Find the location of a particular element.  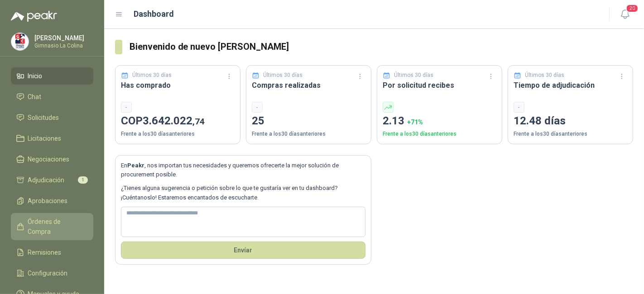

span: Adjudicación is located at coordinates (46, 180).